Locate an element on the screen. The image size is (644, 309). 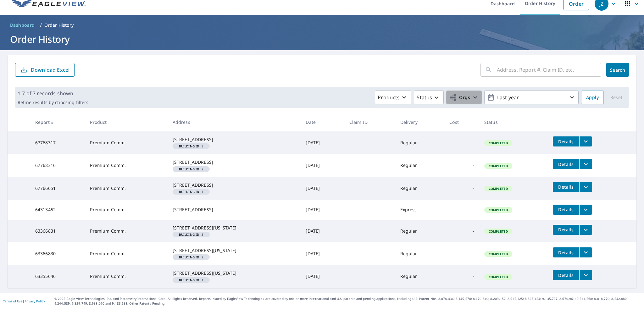
button: filesDropdownBtn-67766651 is located at coordinates (585, 187).